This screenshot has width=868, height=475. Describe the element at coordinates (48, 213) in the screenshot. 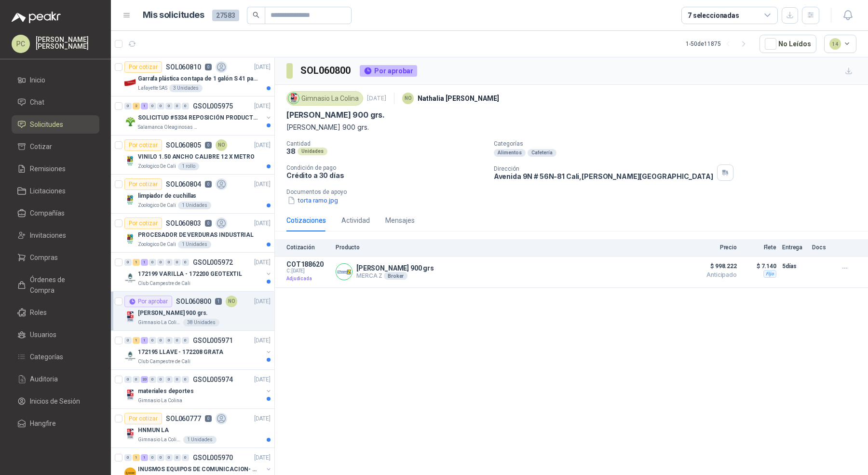

I see `span: Compañías` at that location.